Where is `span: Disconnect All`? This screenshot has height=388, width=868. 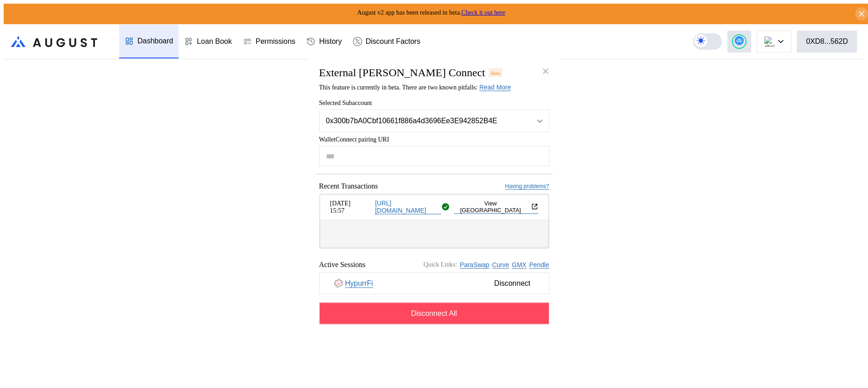
span: Disconnect All is located at coordinates (434, 314).